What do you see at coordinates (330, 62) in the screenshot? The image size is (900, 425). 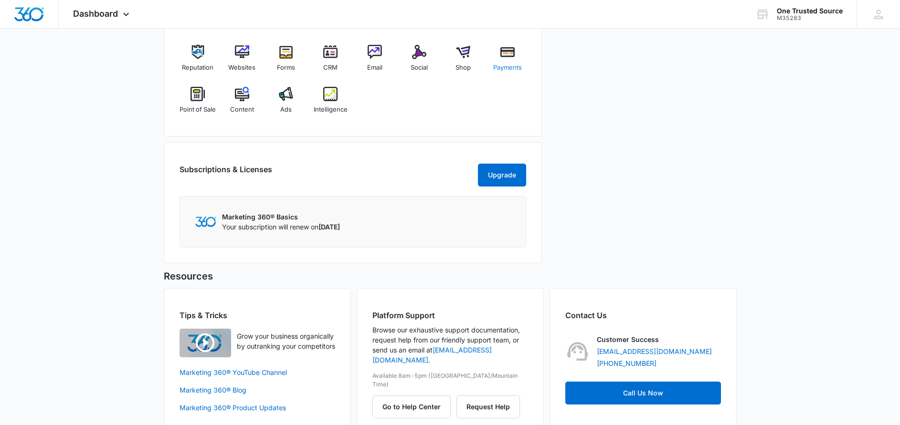 I see `a: CRM` at bounding box center [330, 62].